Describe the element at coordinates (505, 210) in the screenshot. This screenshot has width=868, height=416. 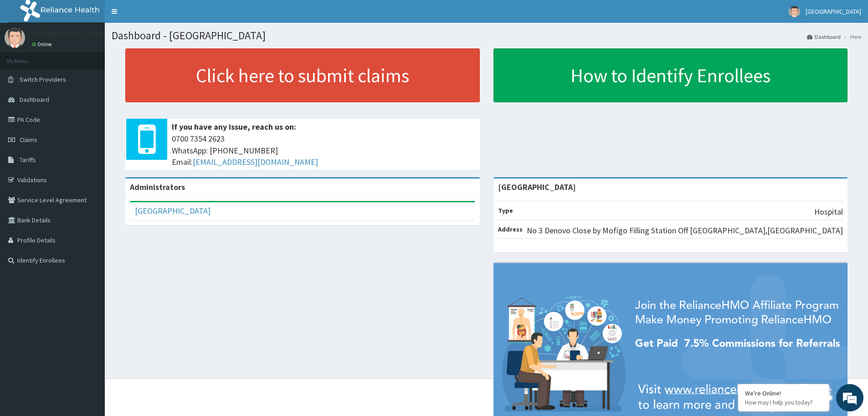
I see `b: Type` at that location.